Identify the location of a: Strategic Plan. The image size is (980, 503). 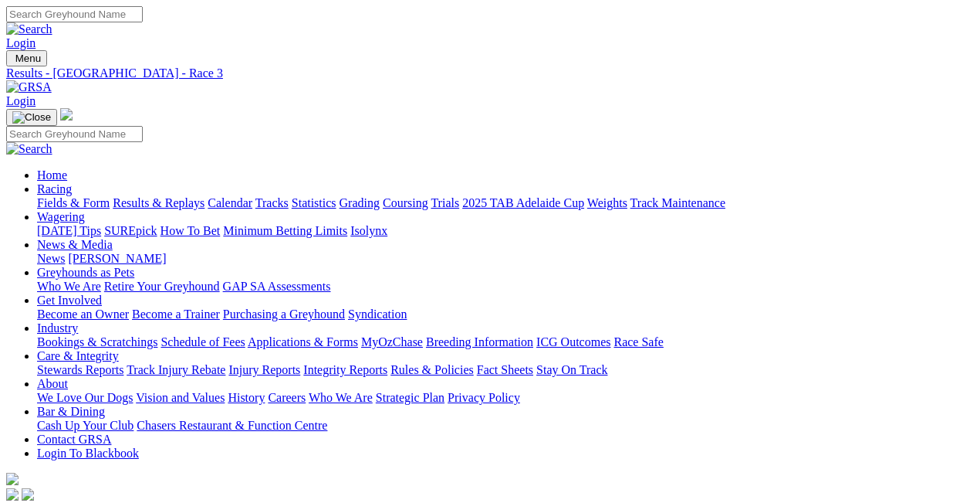
(410, 397).